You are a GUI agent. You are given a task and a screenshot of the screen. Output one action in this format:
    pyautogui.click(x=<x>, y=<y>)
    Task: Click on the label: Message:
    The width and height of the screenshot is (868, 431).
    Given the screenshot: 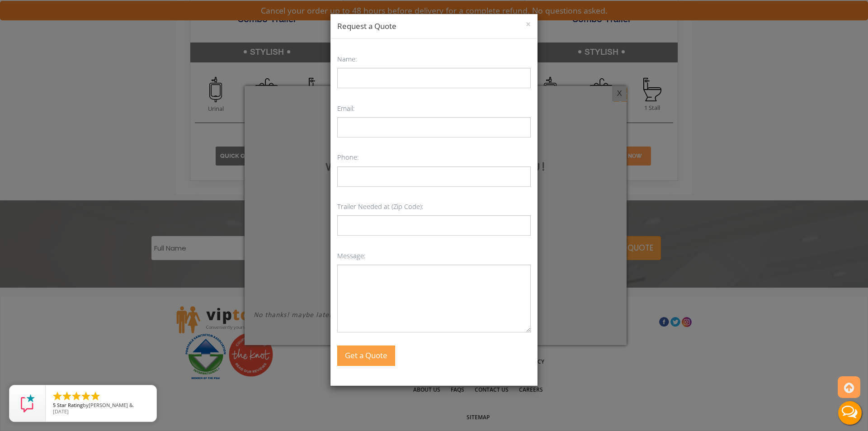 What is the action you would take?
    pyautogui.click(x=351, y=256)
    